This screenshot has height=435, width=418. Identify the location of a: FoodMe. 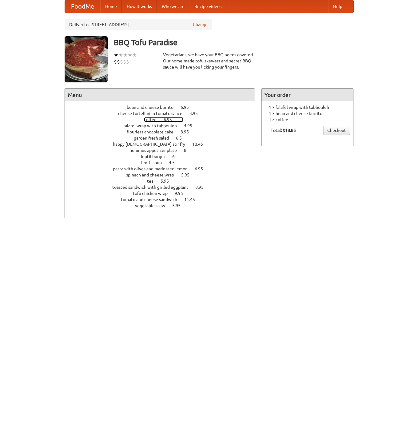
(82, 6).